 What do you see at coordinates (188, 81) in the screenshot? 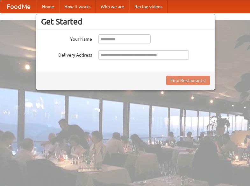
I see `button: Find Restaurants!` at bounding box center [188, 81].